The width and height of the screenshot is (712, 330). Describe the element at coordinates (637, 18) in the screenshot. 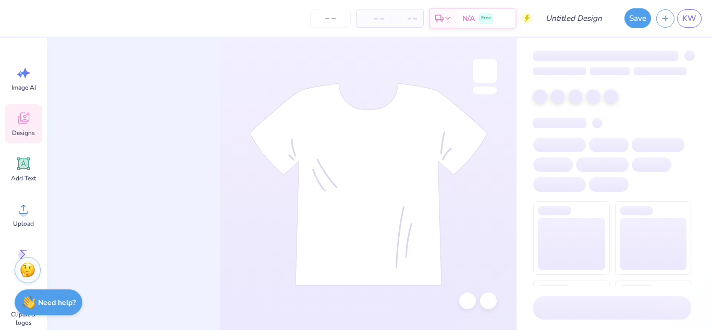

I see `button: Save` at that location.